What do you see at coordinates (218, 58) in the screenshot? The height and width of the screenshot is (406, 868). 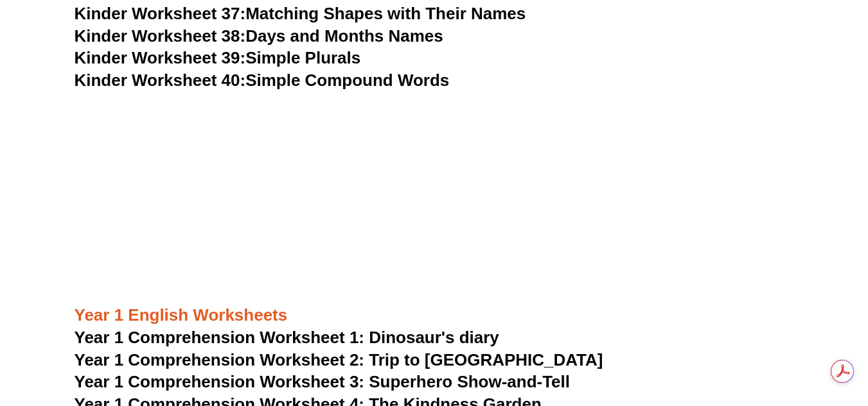 I see `a: Kinder Worksheet 39:Simple Plurals` at bounding box center [218, 58].